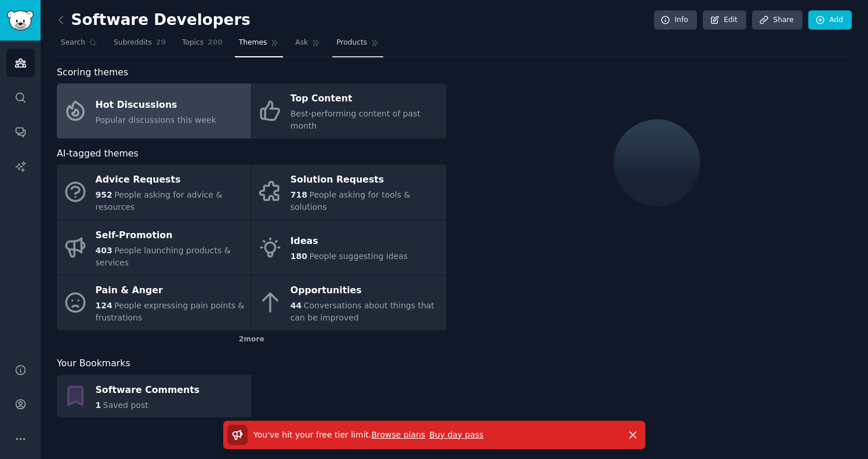  Describe the element at coordinates (154, 303) in the screenshot. I see `a: Pain & Anger124People expressing pain points & frustrations` at that location.